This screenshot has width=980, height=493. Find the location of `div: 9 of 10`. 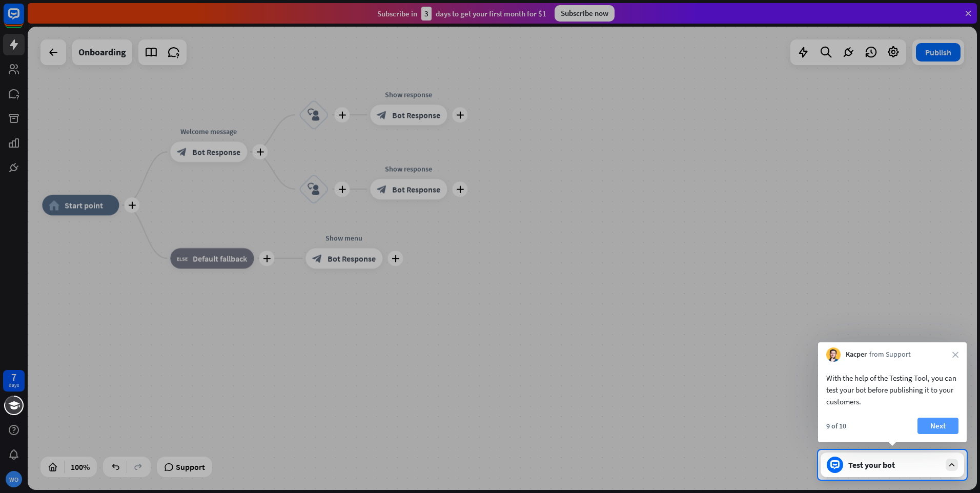

div: 9 of 10 is located at coordinates (836, 426).